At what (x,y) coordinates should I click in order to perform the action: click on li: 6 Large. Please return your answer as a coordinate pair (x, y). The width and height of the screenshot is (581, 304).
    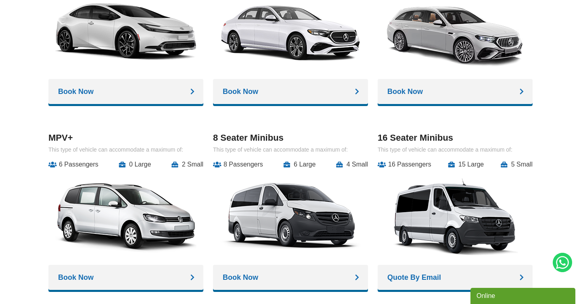
    Looking at the image, I should click on (299, 164).